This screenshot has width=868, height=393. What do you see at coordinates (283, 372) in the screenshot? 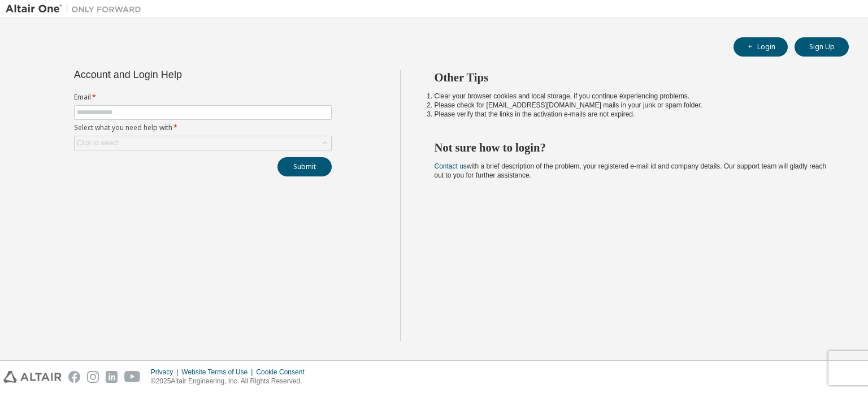
I see `div: Cookie Consent` at bounding box center [283, 372].